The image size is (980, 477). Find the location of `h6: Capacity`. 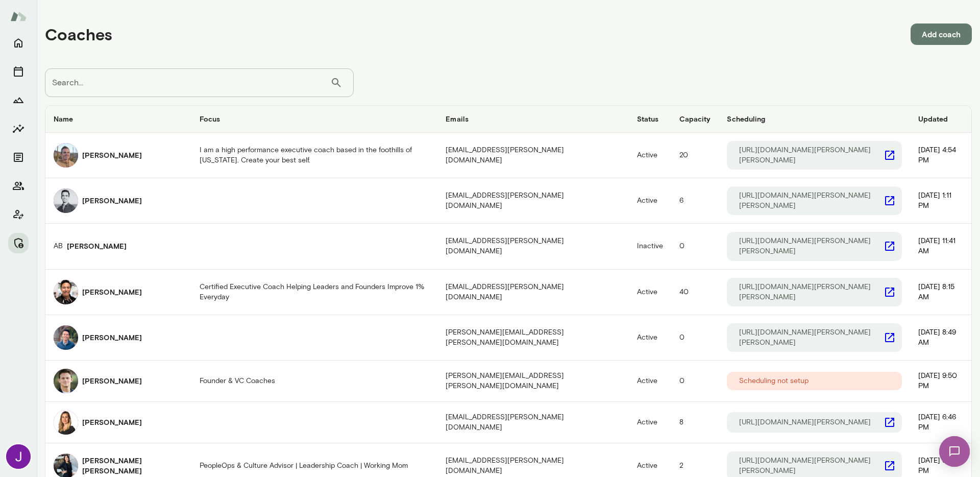

h6: Capacity is located at coordinates (696, 119).